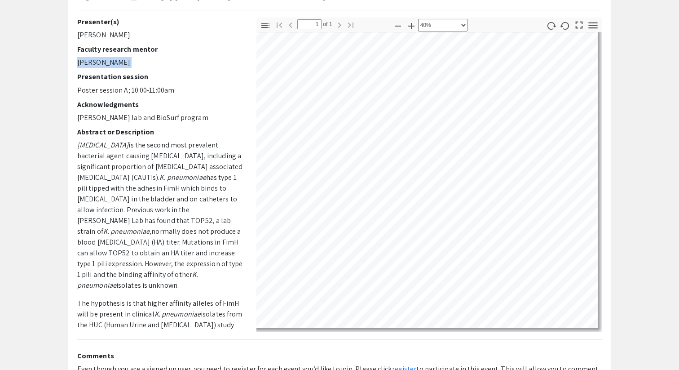  What do you see at coordinates (327, 24) in the screenshot?
I see `span: of 1` at bounding box center [327, 24].